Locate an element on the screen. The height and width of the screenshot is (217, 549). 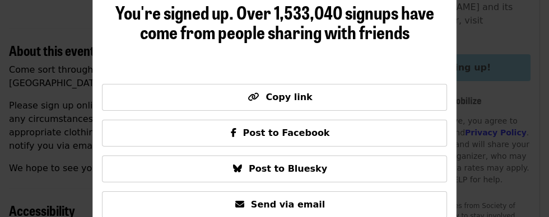
i: bluesky icon is located at coordinates (238, 169).